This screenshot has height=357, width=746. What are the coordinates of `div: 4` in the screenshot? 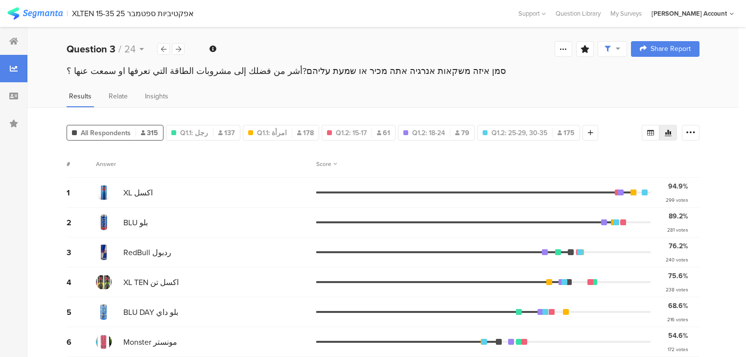 It's located at (81, 282).